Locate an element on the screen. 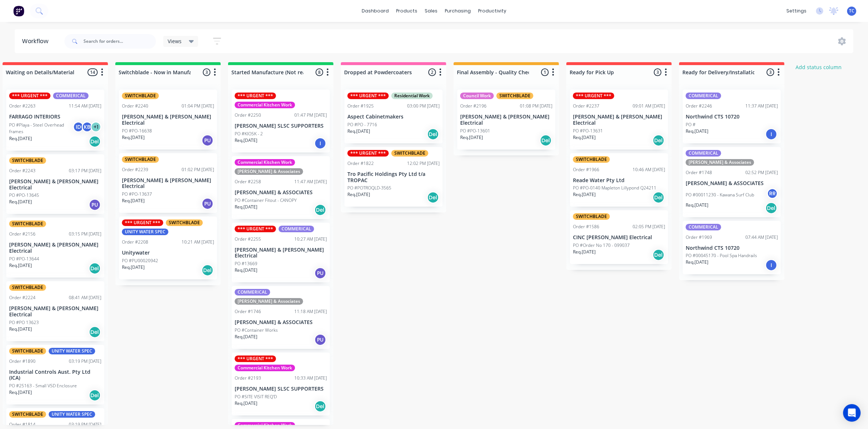 The height and width of the screenshot is (429, 868). div: Order #1586 is located at coordinates (586, 227).